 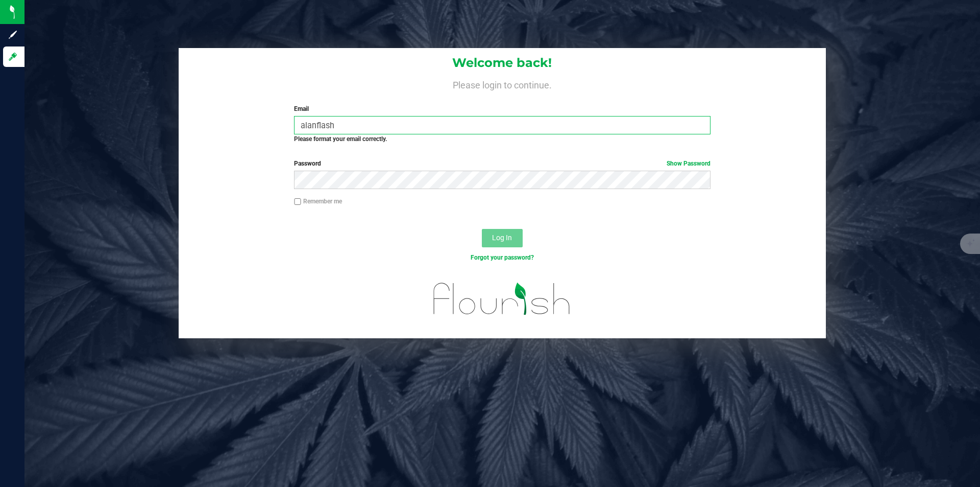 What do you see at coordinates (502, 109) in the screenshot?
I see `label: Email` at bounding box center [502, 109].